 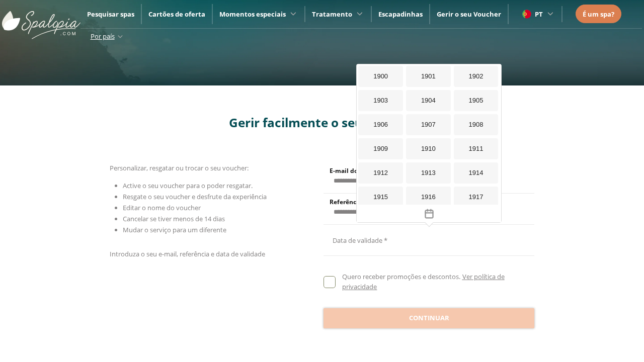 I want to click on a: Pesquisar spas, so click(x=111, y=14).